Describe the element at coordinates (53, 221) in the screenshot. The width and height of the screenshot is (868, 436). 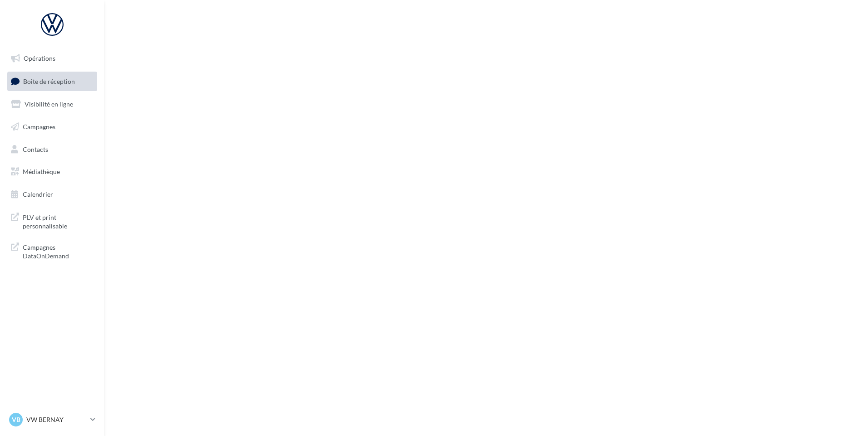
I see `a: PLV et print personnalisable` at that location.